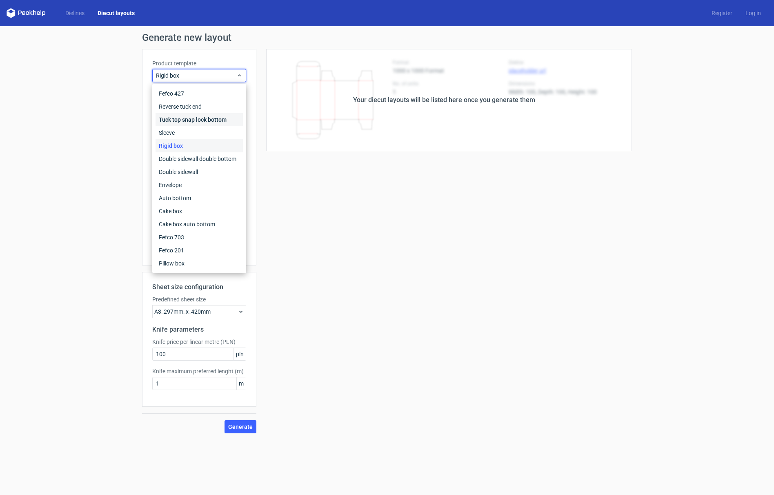  What do you see at coordinates (75, 13) in the screenshot?
I see `a: Dielines` at bounding box center [75, 13].